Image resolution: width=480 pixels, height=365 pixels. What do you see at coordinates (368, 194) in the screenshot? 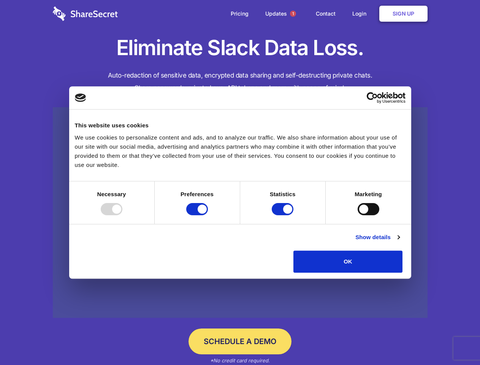
I see `strong: Marketing` at bounding box center [368, 194].